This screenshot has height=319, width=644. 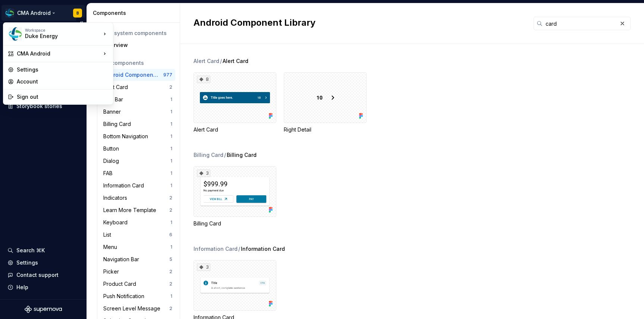 I want to click on div: Duke Energy, so click(x=56, y=36).